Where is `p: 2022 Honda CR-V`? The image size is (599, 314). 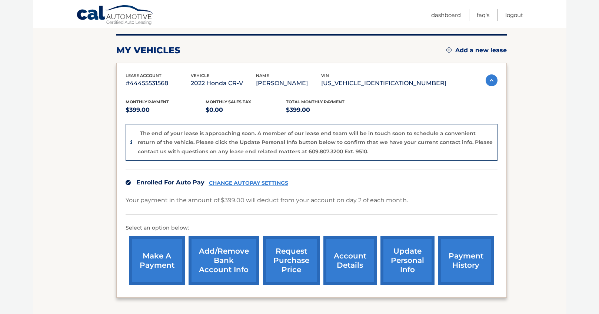 p: 2022 Honda CR-V is located at coordinates (223, 83).